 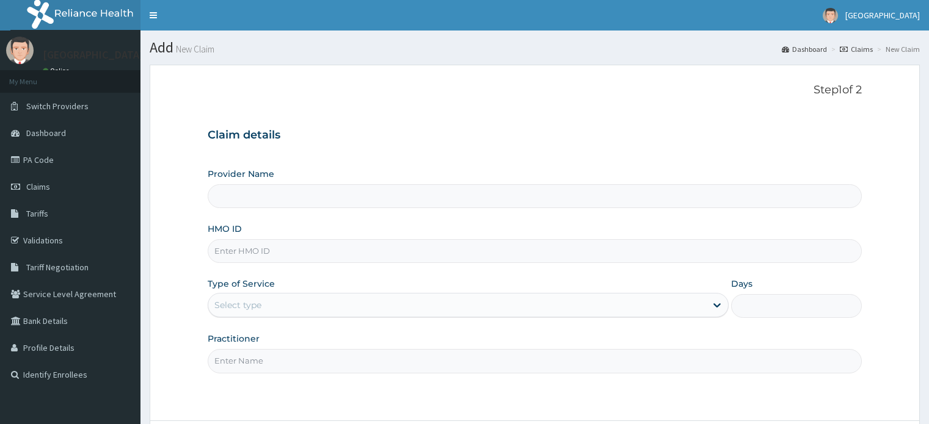 I want to click on label: Type of Service, so click(x=241, y=284).